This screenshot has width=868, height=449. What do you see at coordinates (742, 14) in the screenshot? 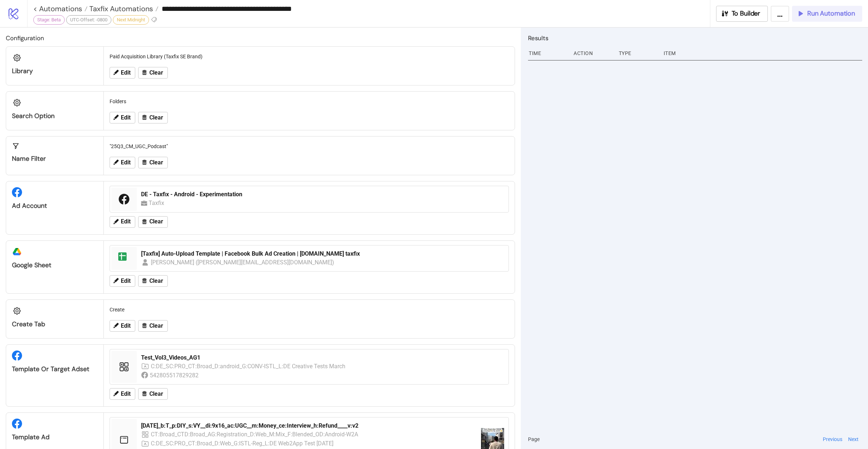
I see `button: To Builder` at bounding box center [742, 14].